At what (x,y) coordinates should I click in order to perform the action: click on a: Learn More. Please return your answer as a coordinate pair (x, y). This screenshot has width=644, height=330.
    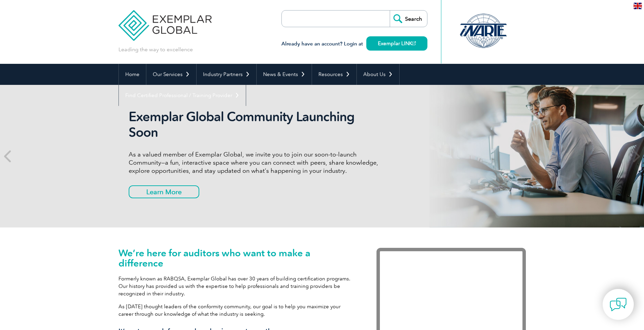
    Looking at the image, I should click on (164, 192).